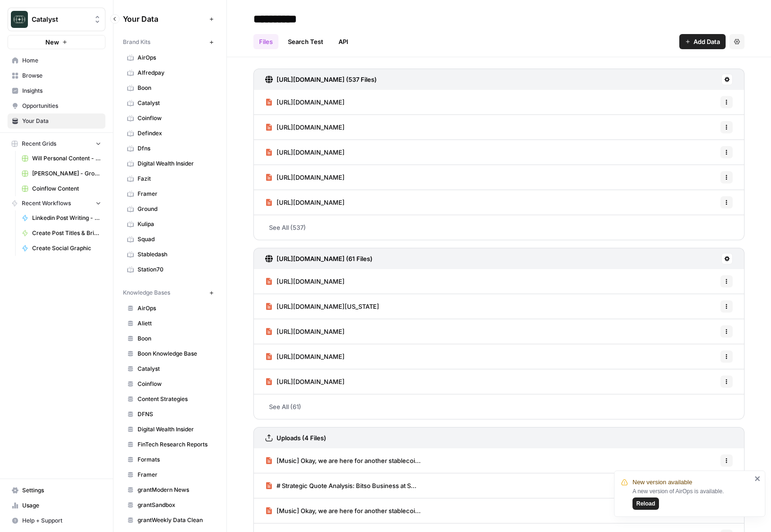 The width and height of the screenshot is (771, 532). I want to click on a: See All (537), so click(499, 227).